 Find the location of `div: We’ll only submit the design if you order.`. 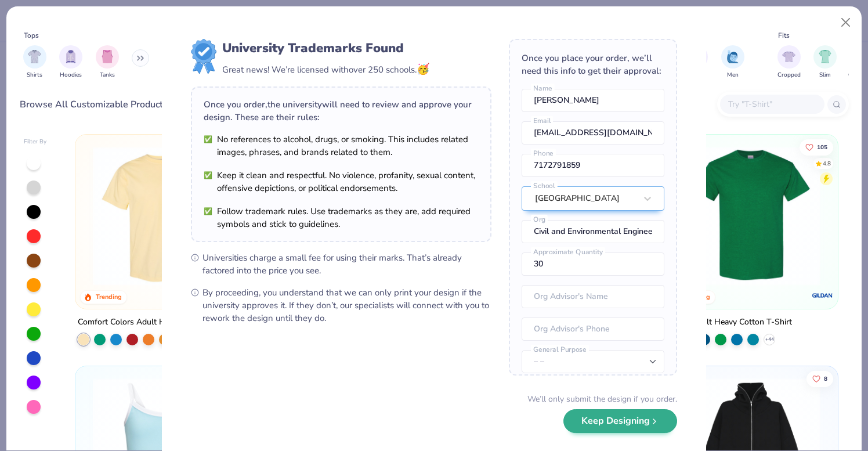

div: We’ll only submit the design if you order. is located at coordinates (602, 399).